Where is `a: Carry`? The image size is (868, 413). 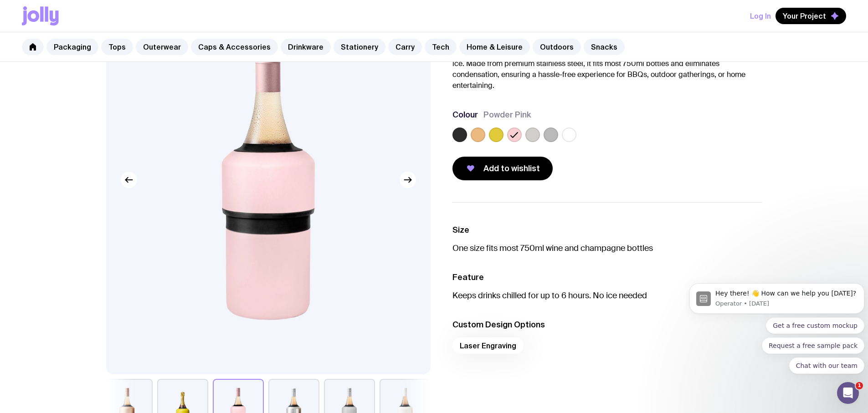 a: Carry is located at coordinates (405, 47).